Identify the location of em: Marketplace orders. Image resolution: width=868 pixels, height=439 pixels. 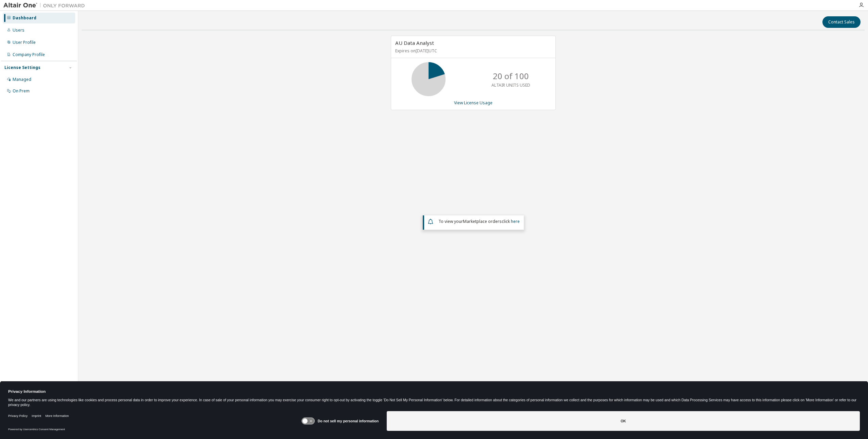
(482, 221).